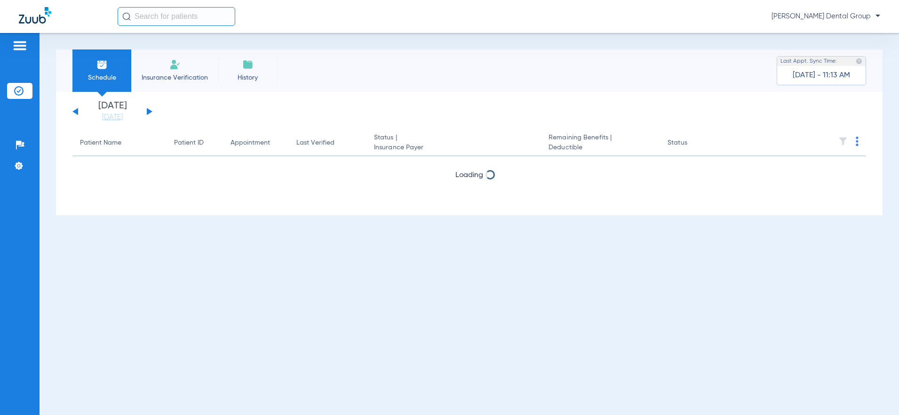 This screenshot has width=899, height=415. What do you see at coordinates (600, 143) in the screenshot?
I see `th: Remaining Benefits |` at bounding box center [600, 143].